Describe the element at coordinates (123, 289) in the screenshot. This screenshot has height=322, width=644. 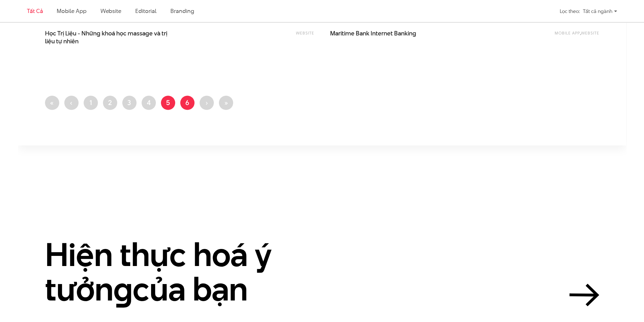
I see `en: g` at that location.